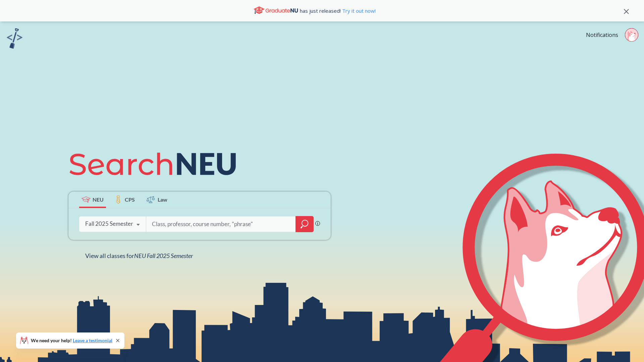  Describe the element at coordinates (130, 200) in the screenshot. I see `span: CPS` at that location.